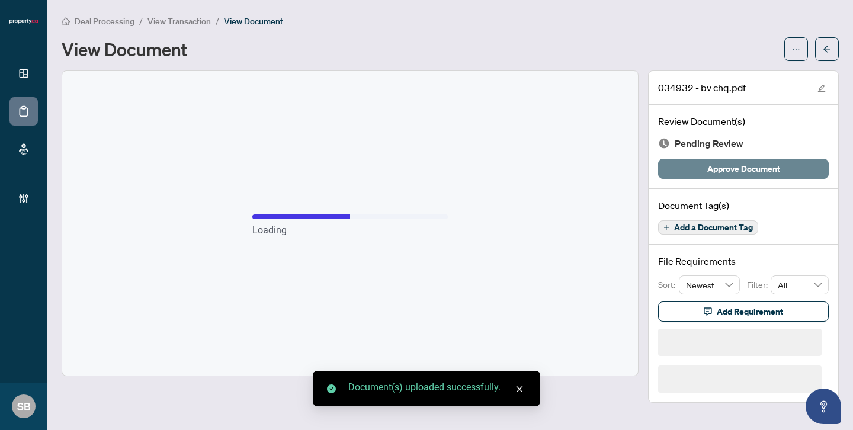 The height and width of the screenshot is (430, 853). What do you see at coordinates (520, 389) in the screenshot?
I see `span: close` at bounding box center [520, 389].